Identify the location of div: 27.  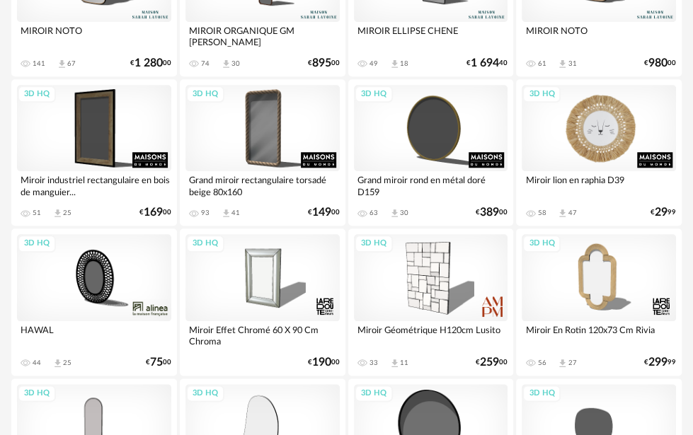
(572, 363).